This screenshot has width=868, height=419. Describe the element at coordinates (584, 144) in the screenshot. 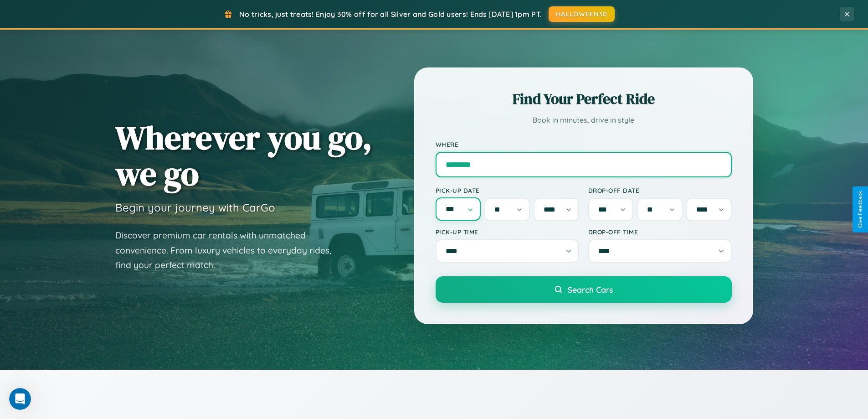

I see `label: Where` at that location.